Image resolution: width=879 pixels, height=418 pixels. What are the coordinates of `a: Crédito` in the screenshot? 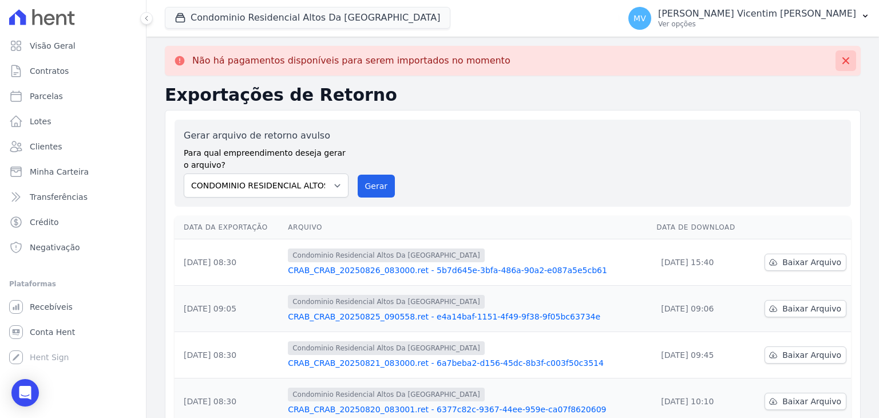 It's located at (73, 222).